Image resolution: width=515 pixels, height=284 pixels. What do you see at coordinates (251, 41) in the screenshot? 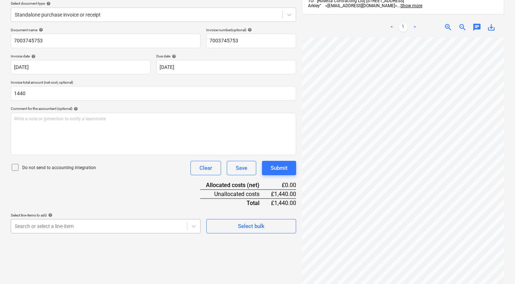
I see `input: Invoice number` at bounding box center [251, 41].